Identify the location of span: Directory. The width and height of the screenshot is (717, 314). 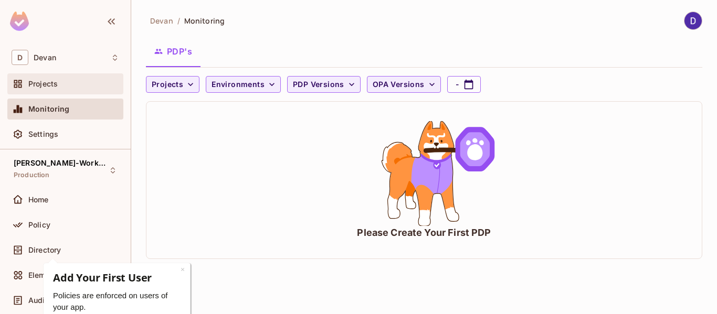
(45, 250).